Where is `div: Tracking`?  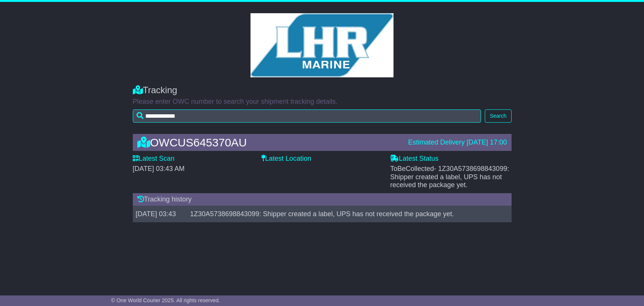
div: Tracking is located at coordinates (322, 90).